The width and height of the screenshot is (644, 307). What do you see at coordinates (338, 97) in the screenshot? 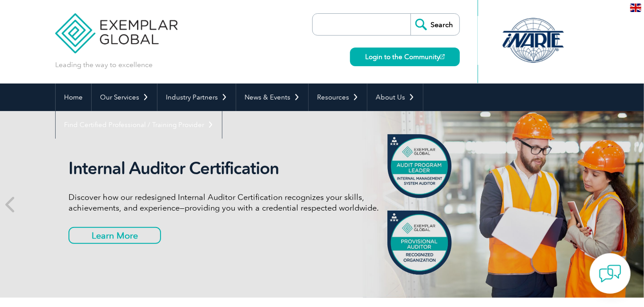
I see `a: Resources` at bounding box center [338, 97].